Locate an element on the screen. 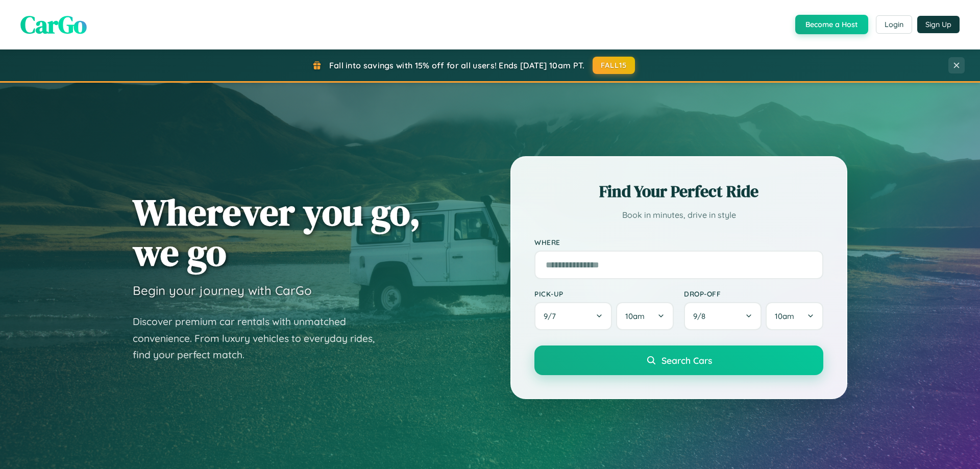 Image resolution: width=980 pixels, height=469 pixels. h2: Find Your Perfect Ride is located at coordinates (679, 192).